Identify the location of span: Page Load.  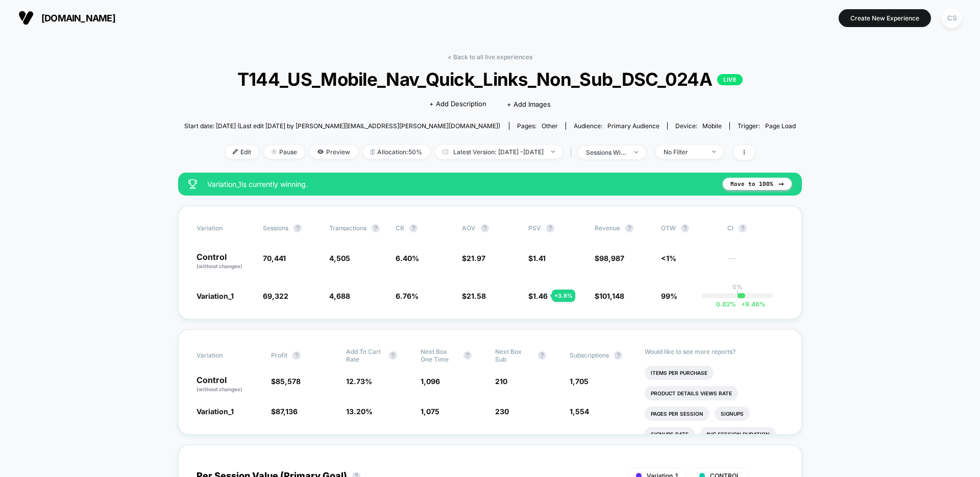
(781, 125).